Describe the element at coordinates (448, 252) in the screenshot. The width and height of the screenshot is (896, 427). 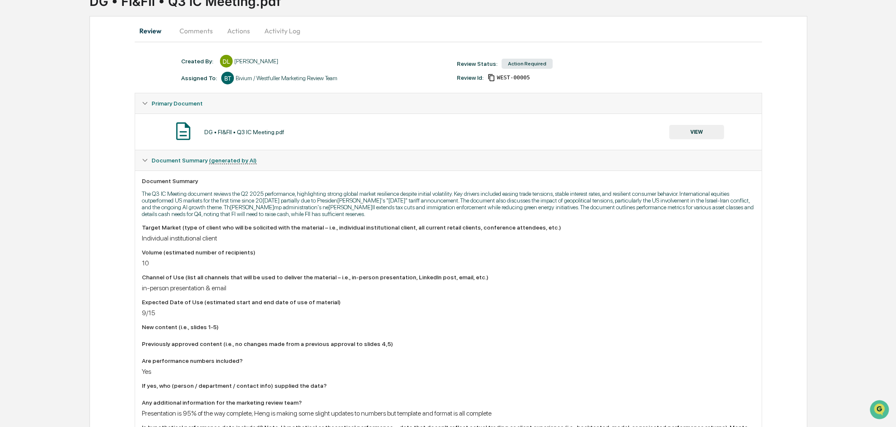
I see `div: Volume (estimated number of recipients)` at that location.